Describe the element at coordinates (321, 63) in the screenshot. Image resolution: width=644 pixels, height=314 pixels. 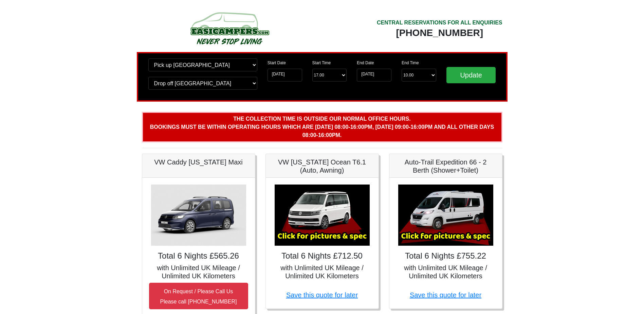
I see `label: Start Time` at that location.